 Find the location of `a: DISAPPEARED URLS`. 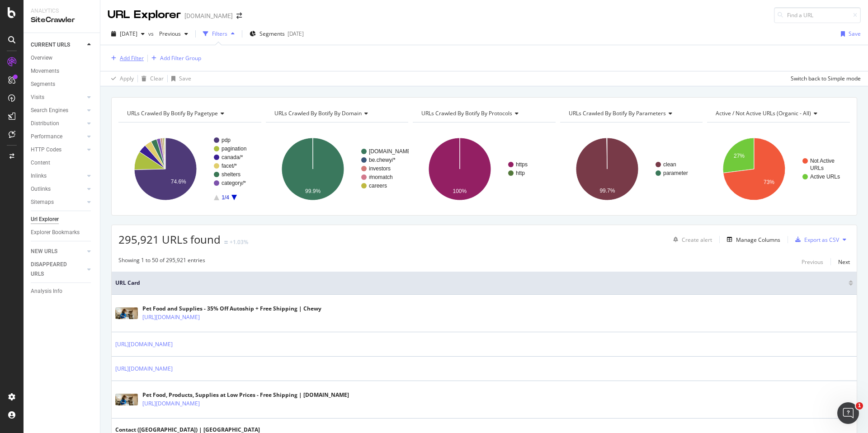

a: DISAPPEARED URLS is located at coordinates (57, 270).